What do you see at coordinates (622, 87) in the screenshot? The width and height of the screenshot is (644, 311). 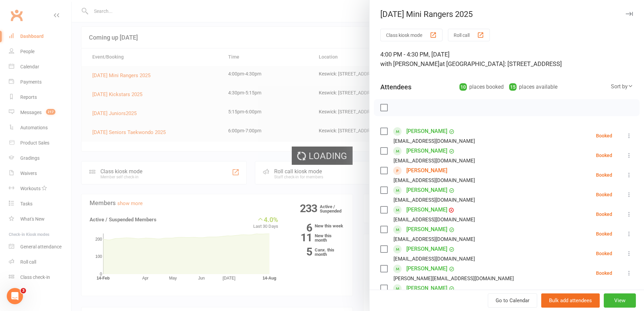 I see `div: Sort by` at bounding box center [622, 87].